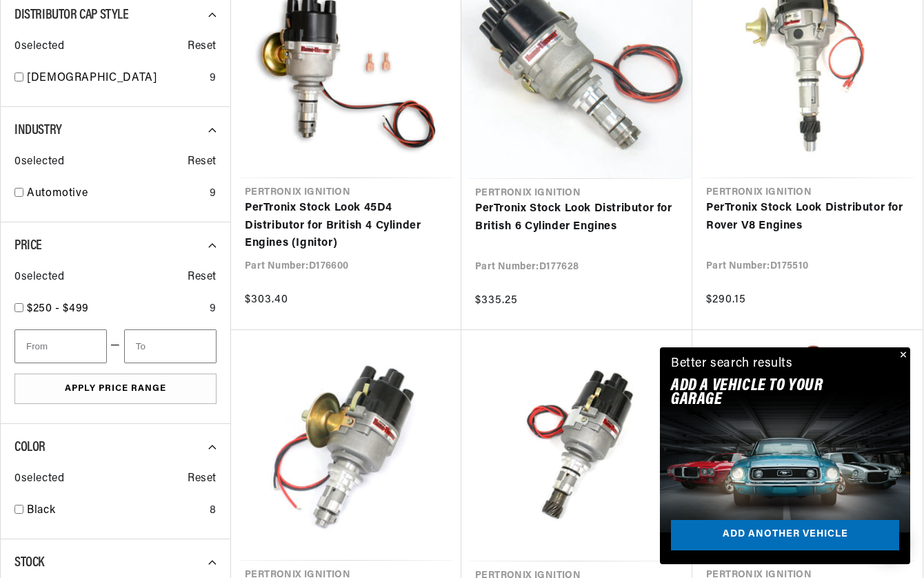 Image resolution: width=924 pixels, height=578 pixels. Describe the element at coordinates (29, 563) in the screenshot. I see `span: Stock` at that location.